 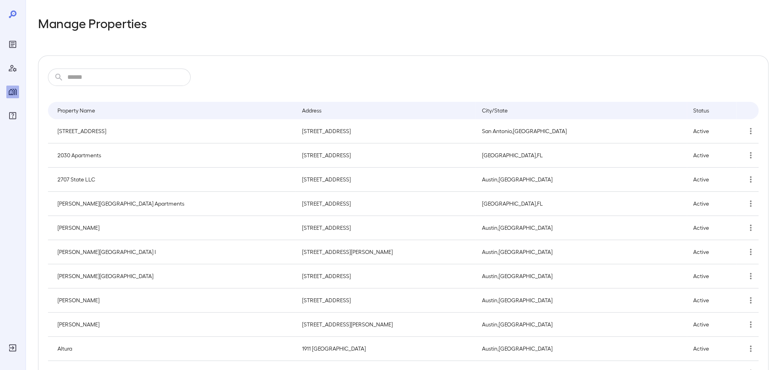 What do you see at coordinates (13, 348) in the screenshot?
I see `div: Log Out` at bounding box center [13, 348].